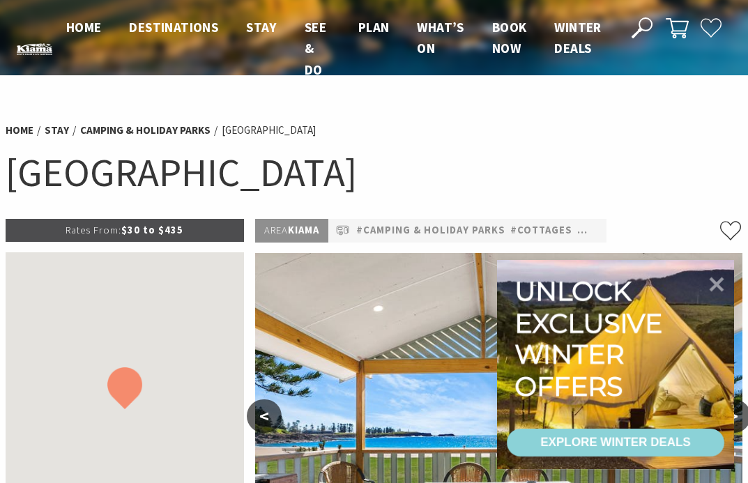 This screenshot has height=483, width=748. What do you see at coordinates (616, 443) in the screenshot?
I see `a: EXPLORE WINTER DEALS` at bounding box center [616, 443].